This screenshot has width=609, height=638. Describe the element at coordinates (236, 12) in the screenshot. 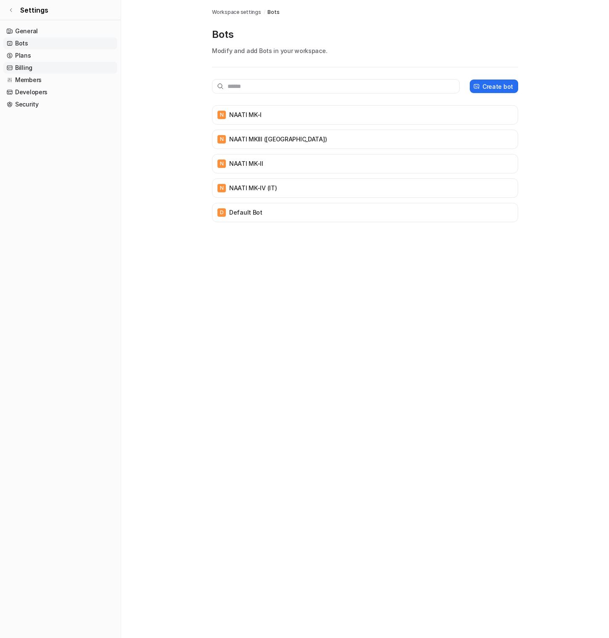

I see `a: Workspace settings` at that location.